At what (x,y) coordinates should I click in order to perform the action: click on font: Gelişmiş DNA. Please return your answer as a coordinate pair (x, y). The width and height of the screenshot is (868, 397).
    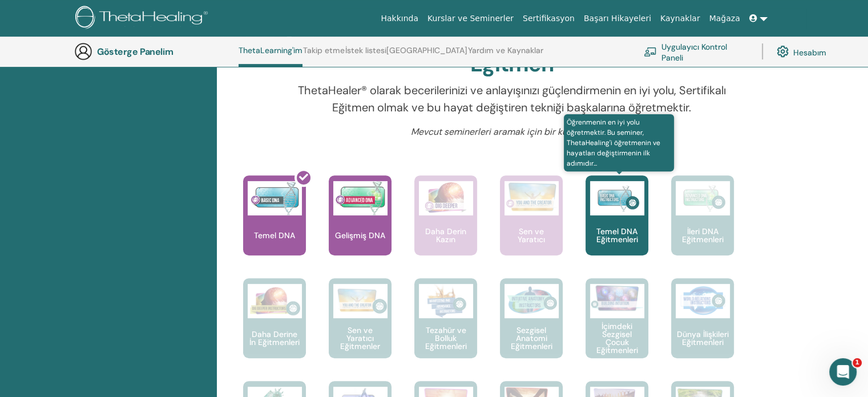
    Looking at the image, I should click on (360, 235).